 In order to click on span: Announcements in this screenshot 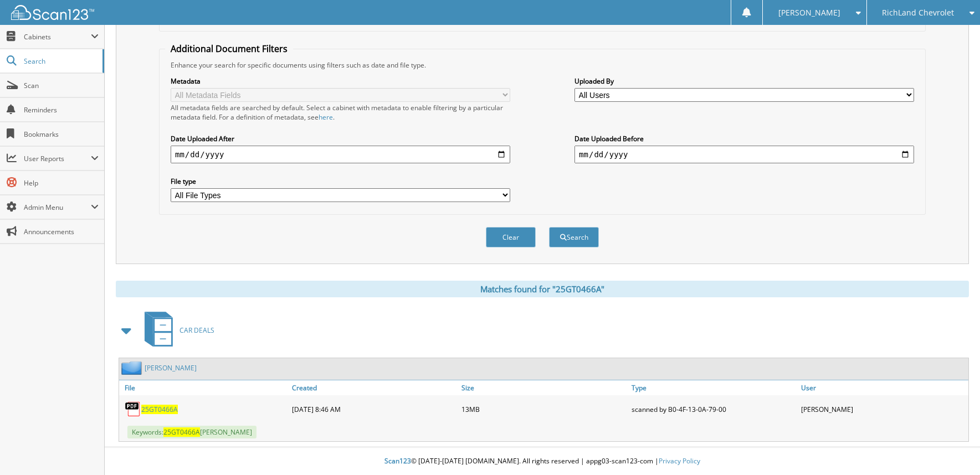, I will do `click(61, 232)`.